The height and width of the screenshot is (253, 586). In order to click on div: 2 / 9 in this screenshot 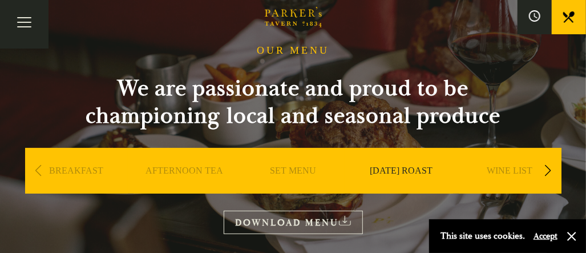, I will do `click(185, 188)`.